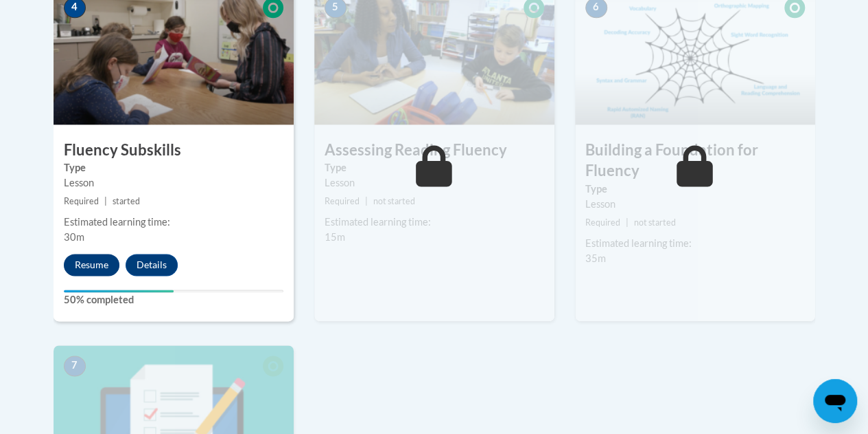  I want to click on h3: Fluency Subskills, so click(173, 150).